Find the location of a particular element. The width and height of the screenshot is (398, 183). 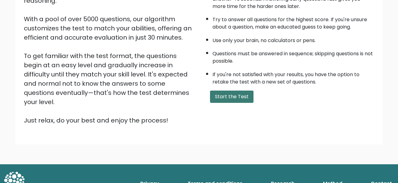

li: Use only your brain, no calculators or pens. is located at coordinates (293, 39).